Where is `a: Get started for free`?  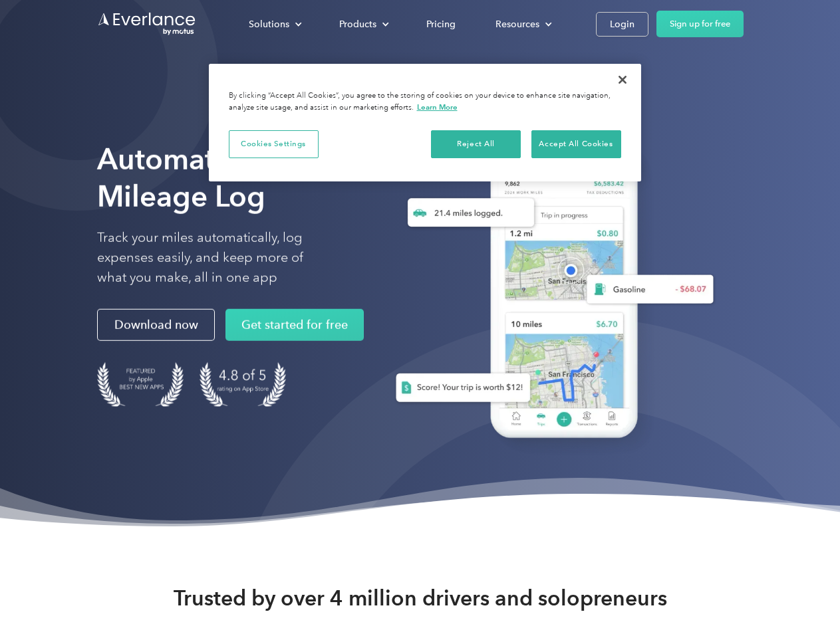
a: Get started for free is located at coordinates (295, 325).